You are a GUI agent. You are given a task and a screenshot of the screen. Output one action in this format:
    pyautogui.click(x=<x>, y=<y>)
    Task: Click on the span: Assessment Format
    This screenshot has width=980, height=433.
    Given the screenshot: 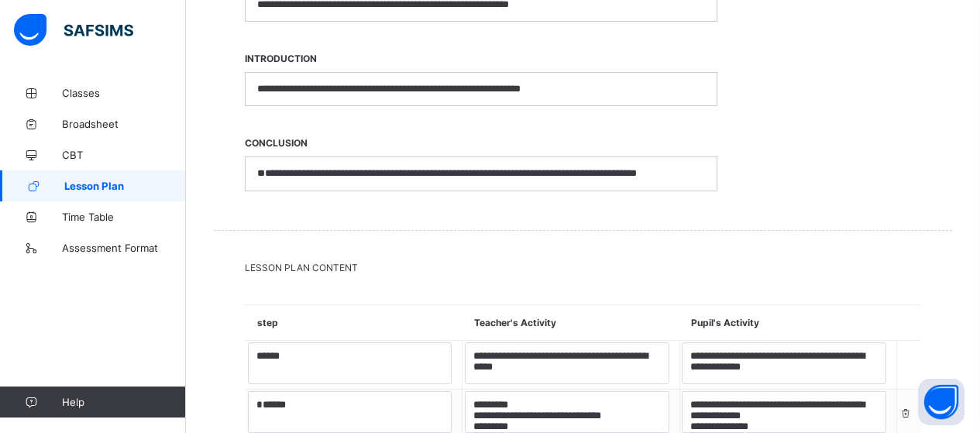 What is the action you would take?
    pyautogui.click(x=124, y=248)
    